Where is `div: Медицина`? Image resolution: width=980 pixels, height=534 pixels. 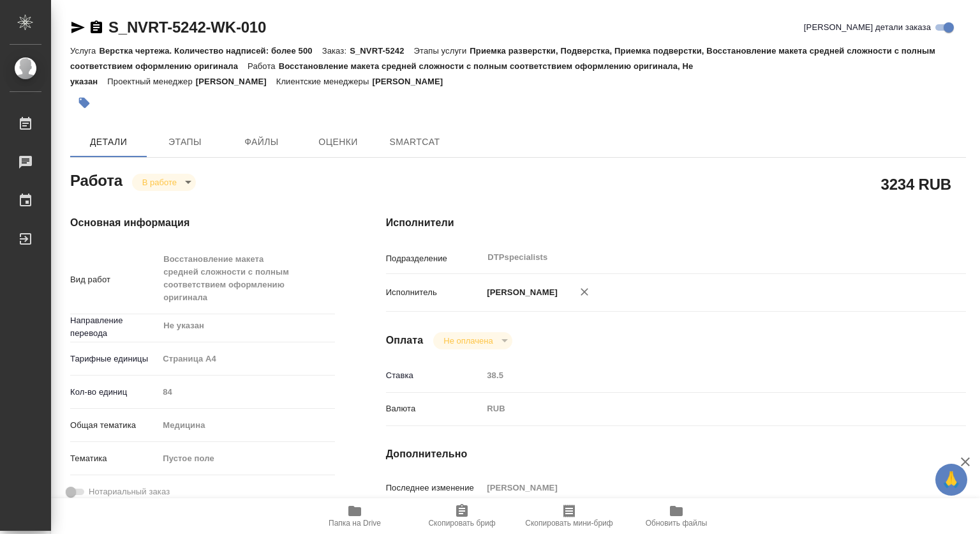 div: Медицина is located at coordinates (246, 425).